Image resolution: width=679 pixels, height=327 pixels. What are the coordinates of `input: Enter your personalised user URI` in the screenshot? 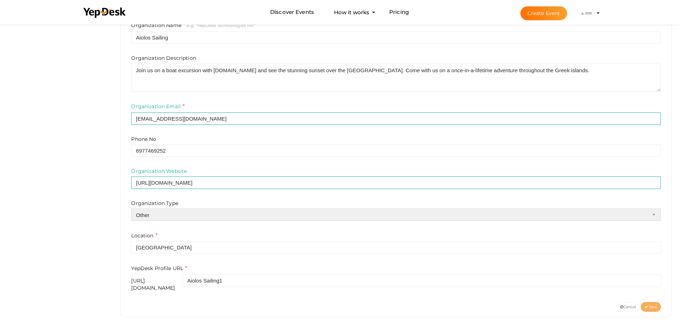 It's located at (421, 281).